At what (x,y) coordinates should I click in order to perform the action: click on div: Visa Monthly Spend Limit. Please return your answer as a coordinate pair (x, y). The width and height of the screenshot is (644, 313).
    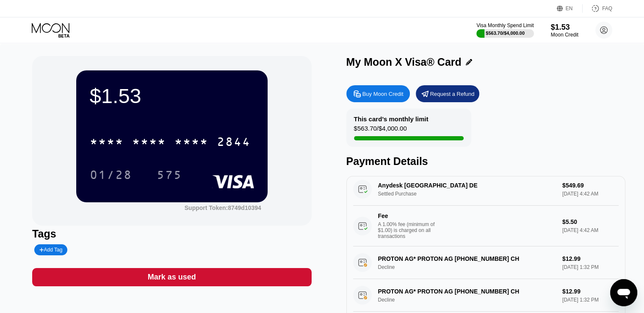
    Looking at the image, I should click on (505, 26).